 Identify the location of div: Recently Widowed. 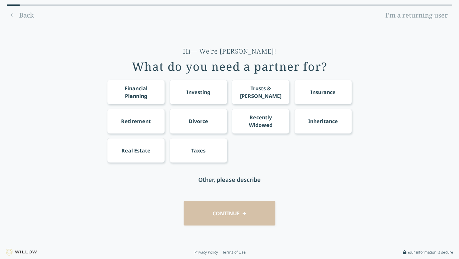
(261, 121).